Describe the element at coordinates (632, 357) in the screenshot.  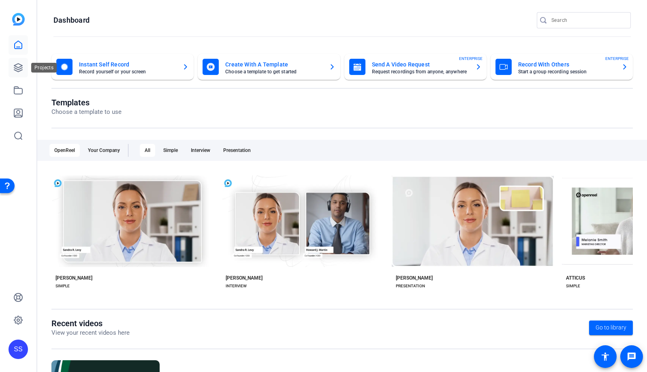
I see `mat-icon: message` at that location.